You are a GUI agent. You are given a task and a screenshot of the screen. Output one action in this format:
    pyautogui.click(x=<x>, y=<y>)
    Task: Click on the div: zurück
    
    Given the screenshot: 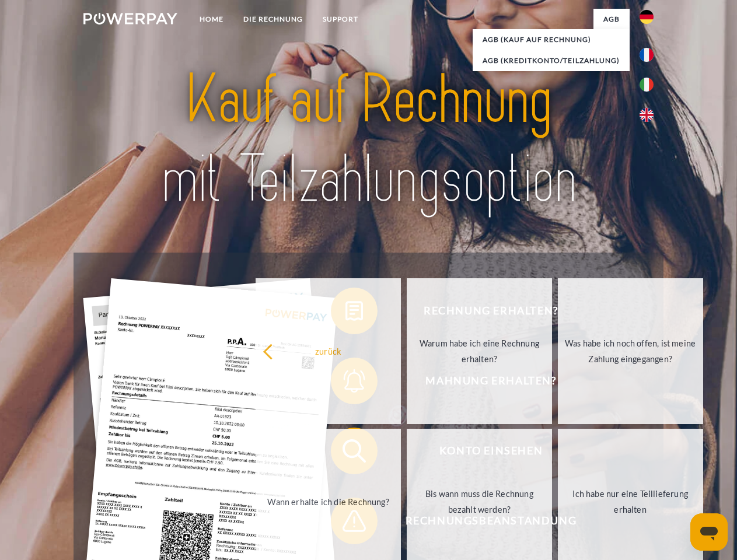 What is the action you would take?
    pyautogui.click(x=328, y=351)
    